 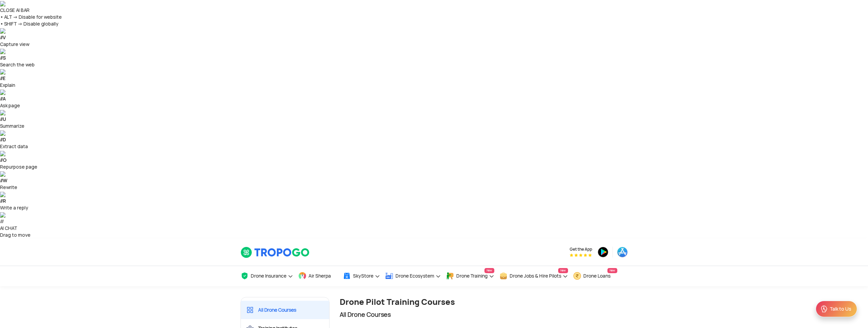 What do you see at coordinates (535, 276) in the screenshot?
I see `span: Drone Jobs & Hire Pilots` at bounding box center [535, 276].